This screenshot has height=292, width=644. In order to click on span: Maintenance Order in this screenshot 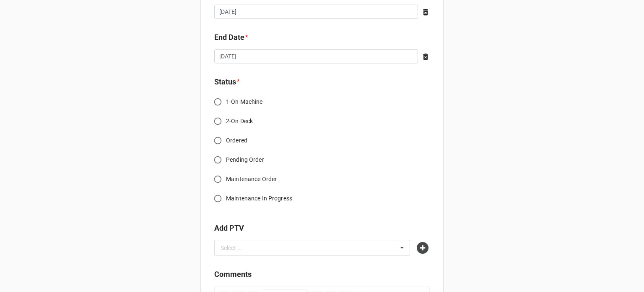, I will do `click(251, 179)`.